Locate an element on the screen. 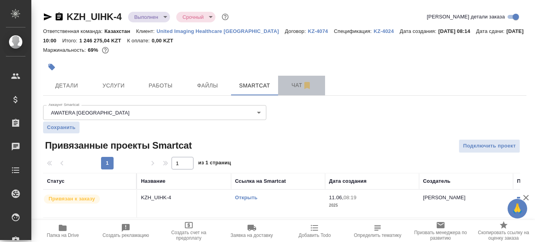  button: Папка на Drive is located at coordinates (63, 231).